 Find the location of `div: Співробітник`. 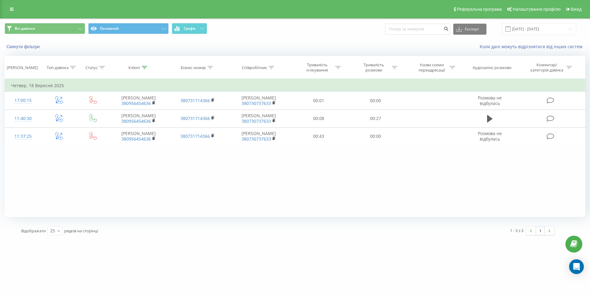

div: Співробітник is located at coordinates (255, 68).